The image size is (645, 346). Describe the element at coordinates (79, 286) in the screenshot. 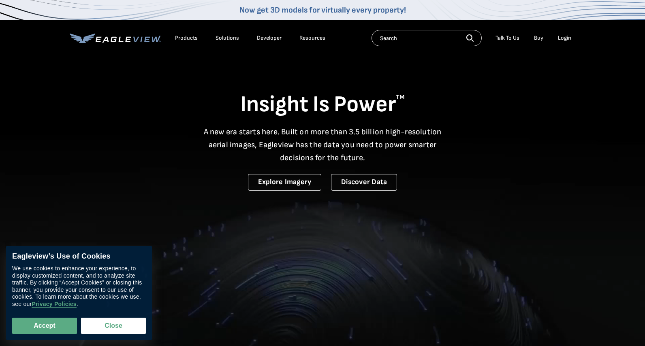

I see `div: We use cookies to enhance your experience, to display customized content, and to analyze site tra...` at that location.